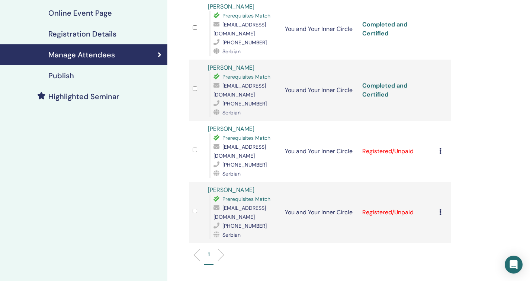  What do you see at coordinates (84, 96) in the screenshot?
I see `h4: Highlighted Seminar` at bounding box center [84, 96].